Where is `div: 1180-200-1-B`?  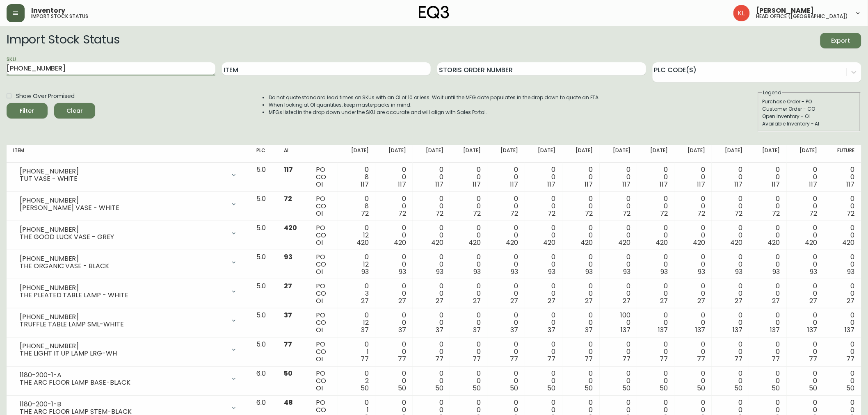
div: 1180-200-1-B is located at coordinates (123, 404).